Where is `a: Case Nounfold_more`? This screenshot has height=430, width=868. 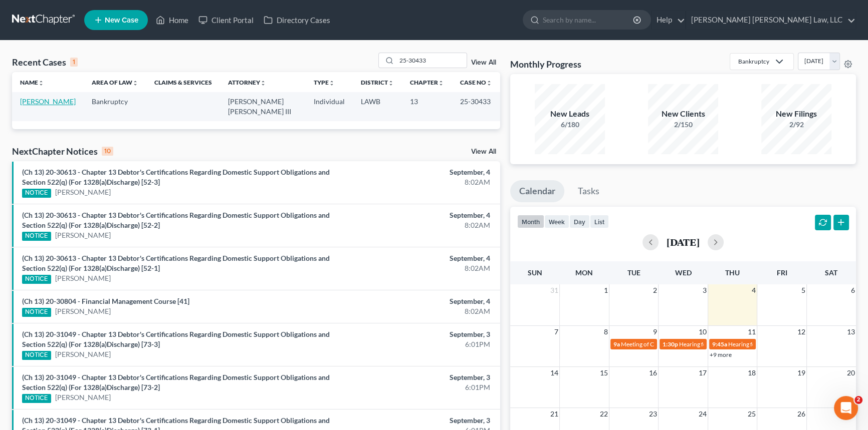 a: Case Nounfold_more is located at coordinates (476, 82).